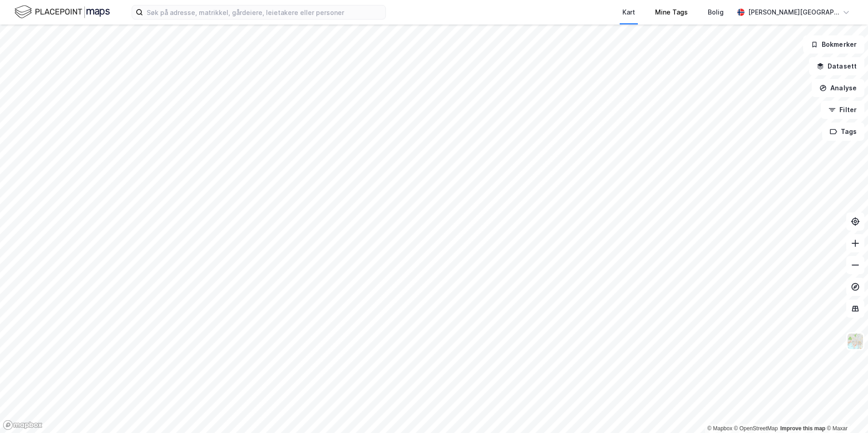 The width and height of the screenshot is (868, 433). What do you see at coordinates (836, 66) in the screenshot?
I see `button: Datasett` at bounding box center [836, 66].